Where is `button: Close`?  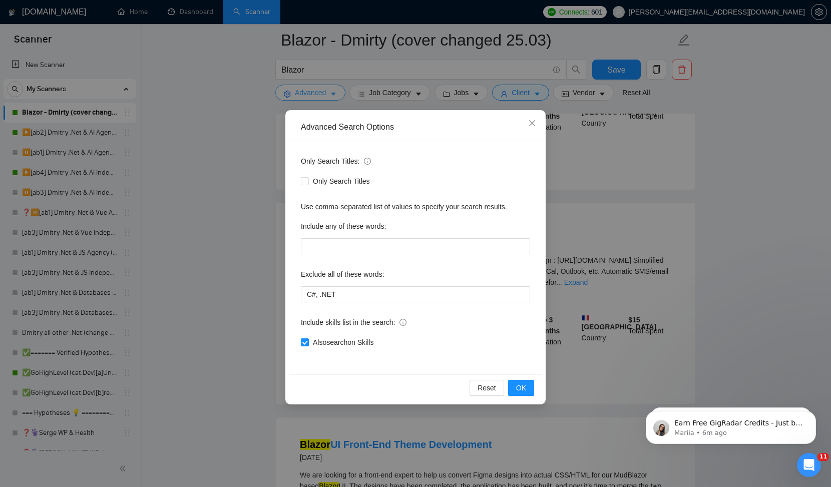
button: Close is located at coordinates (532, 124).